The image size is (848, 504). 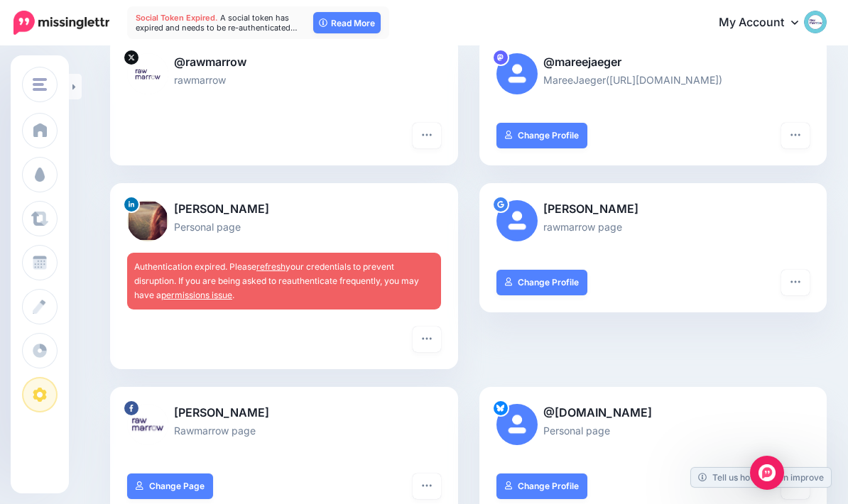 What do you see at coordinates (61, 22) in the screenshot?
I see `img: Missinglettr` at bounding box center [61, 22].